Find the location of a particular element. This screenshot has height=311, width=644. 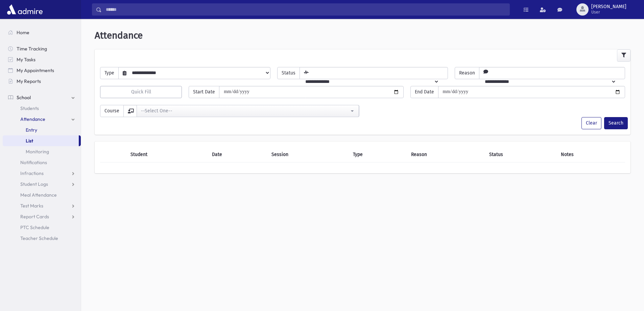

input: Search is located at coordinates (306, 9).